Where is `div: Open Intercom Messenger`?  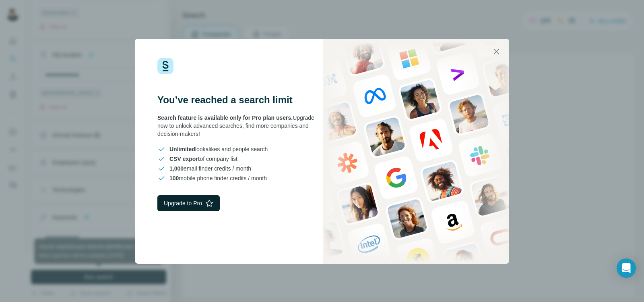
div: Open Intercom Messenger is located at coordinates (626, 268).